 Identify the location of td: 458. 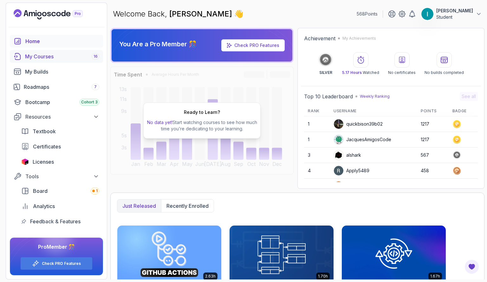
(433, 171).